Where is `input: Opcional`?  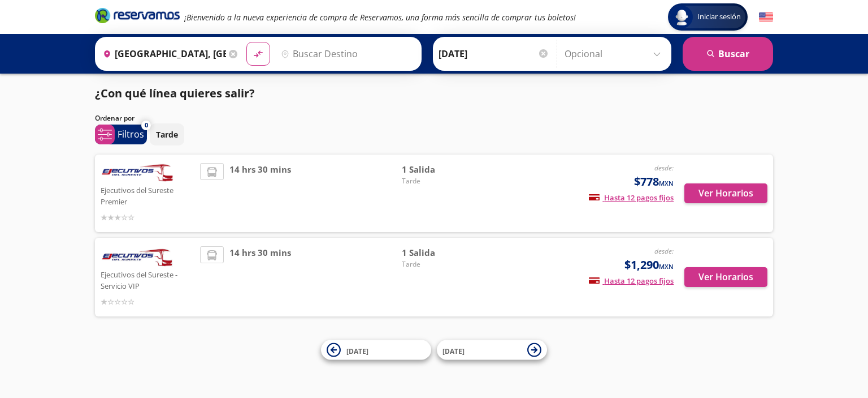 input: Opcional is located at coordinates (614, 53).